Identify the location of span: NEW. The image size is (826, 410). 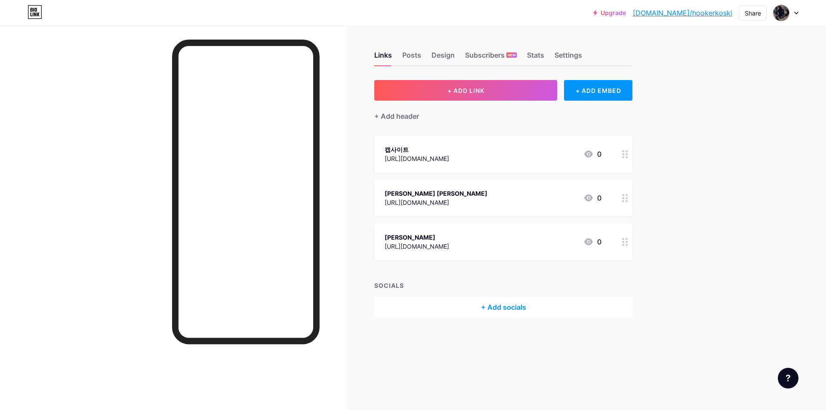
(512, 55).